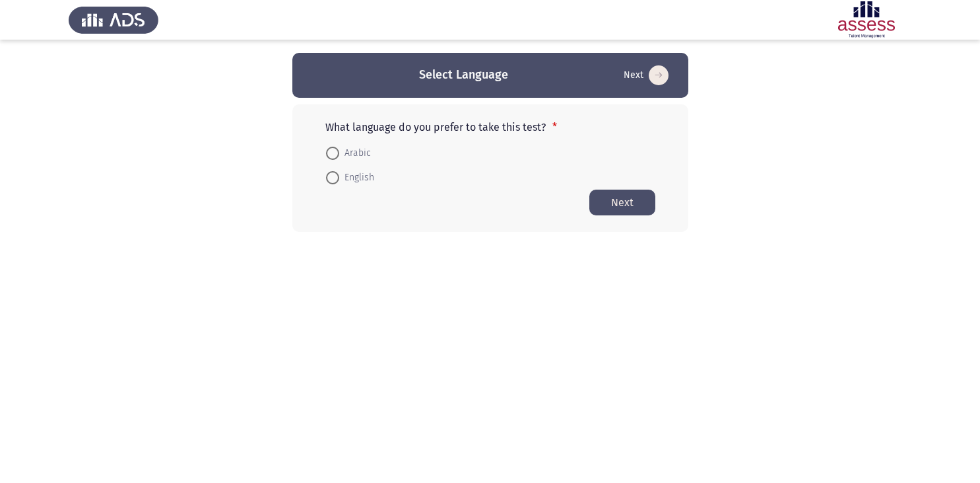 The image size is (980, 483). Describe the element at coordinates (113, 19) in the screenshot. I see `img: Assess Talent Management logo` at that location.